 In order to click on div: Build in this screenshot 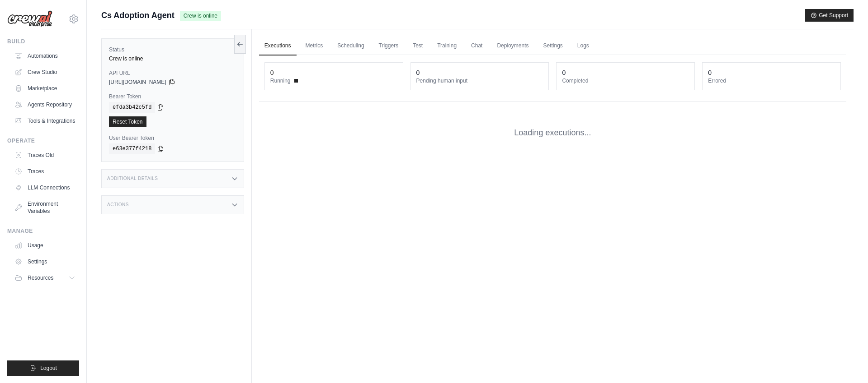, I will do `click(43, 42)`.